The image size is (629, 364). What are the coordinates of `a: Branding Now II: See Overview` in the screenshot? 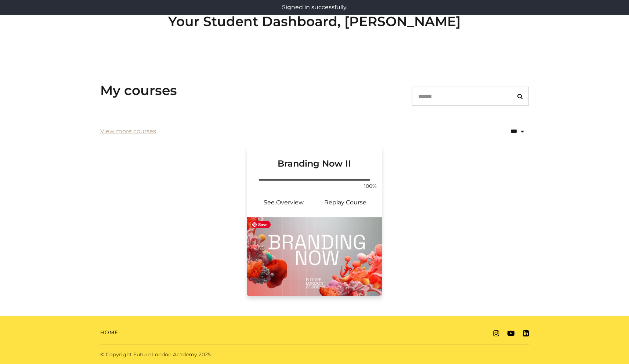 It's located at (284, 203).